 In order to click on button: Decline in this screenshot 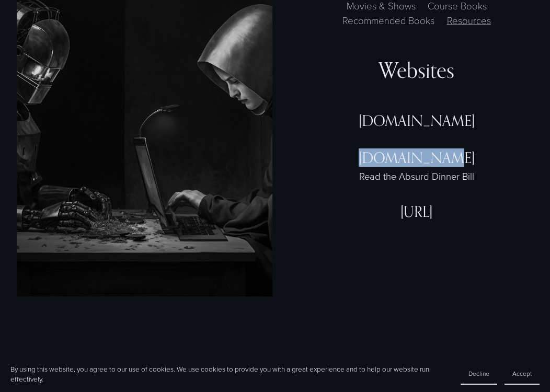, I will do `click(479, 374)`.